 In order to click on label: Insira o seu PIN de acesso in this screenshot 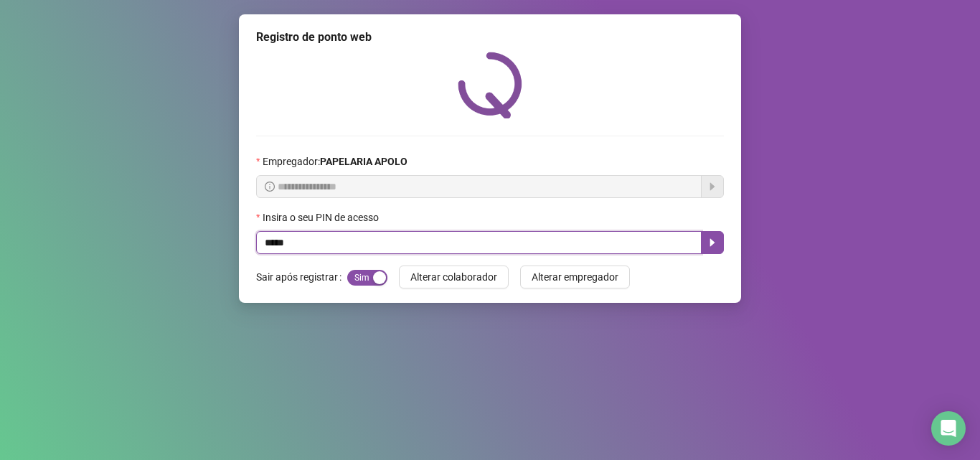, I will do `click(322, 217)`.